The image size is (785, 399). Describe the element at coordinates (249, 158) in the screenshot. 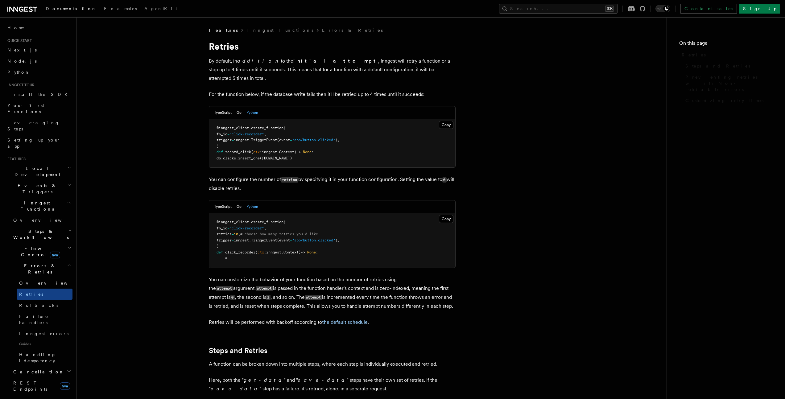

I see `span: insert_one` at that location.